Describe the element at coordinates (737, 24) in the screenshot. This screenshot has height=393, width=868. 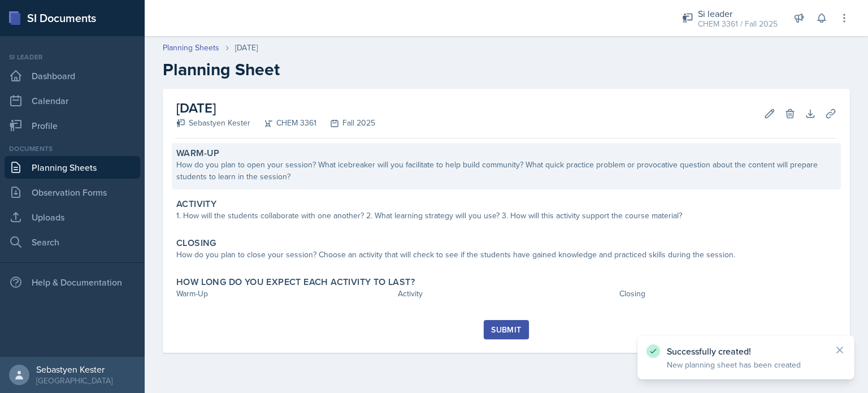
I see `div: CHEM 3361 / Fall 2025` at that location.